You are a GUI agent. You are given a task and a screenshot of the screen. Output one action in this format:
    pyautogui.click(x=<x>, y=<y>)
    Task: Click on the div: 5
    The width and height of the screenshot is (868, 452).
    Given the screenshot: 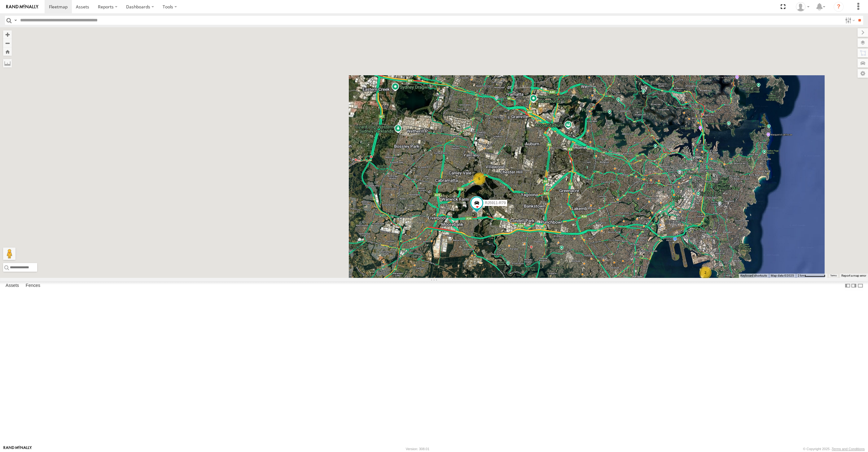 What is the action you would take?
    pyautogui.click(x=479, y=178)
    